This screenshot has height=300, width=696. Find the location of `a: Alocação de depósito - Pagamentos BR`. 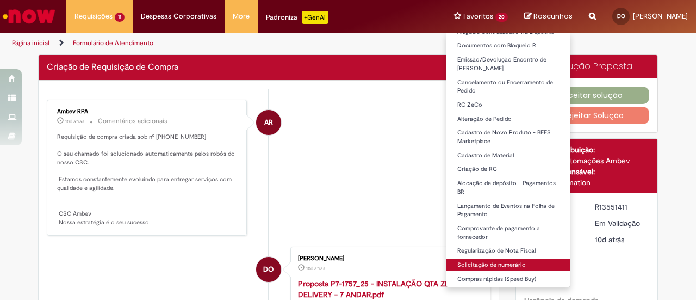

a: Alocação de depósito - Pagamentos BR is located at coordinates (508, 187).